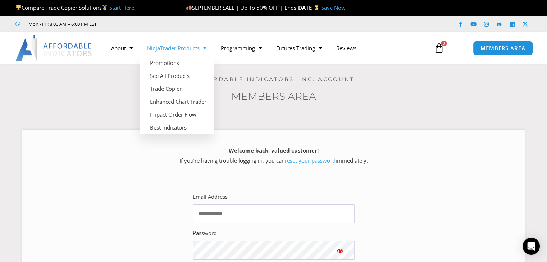 Image resolution: width=547 pixels, height=262 pixels. I want to click on a: Enhanced Chart Trader, so click(176, 102).